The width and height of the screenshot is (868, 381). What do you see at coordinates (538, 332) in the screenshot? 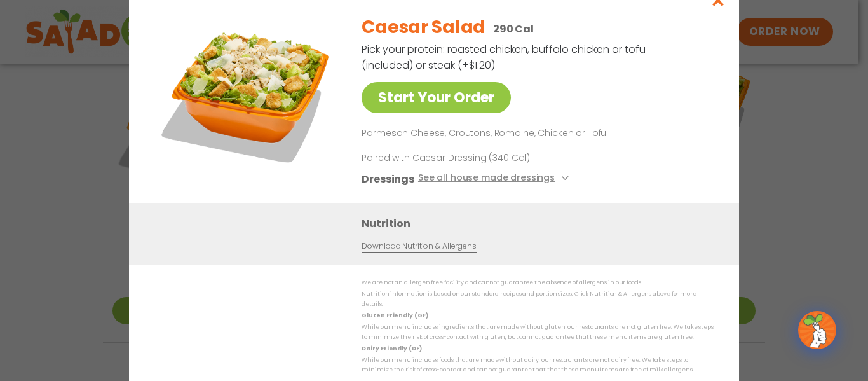
I see `p: While our menu includes ingredients that are made without gluten, our restaurants are not gluten ...` at bounding box center [538, 332].